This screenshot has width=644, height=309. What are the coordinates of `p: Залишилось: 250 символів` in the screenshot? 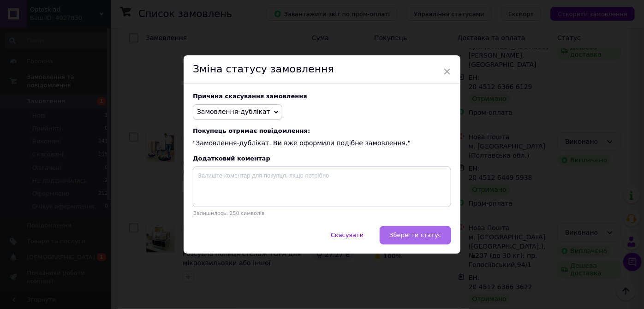 It's located at (322, 213).